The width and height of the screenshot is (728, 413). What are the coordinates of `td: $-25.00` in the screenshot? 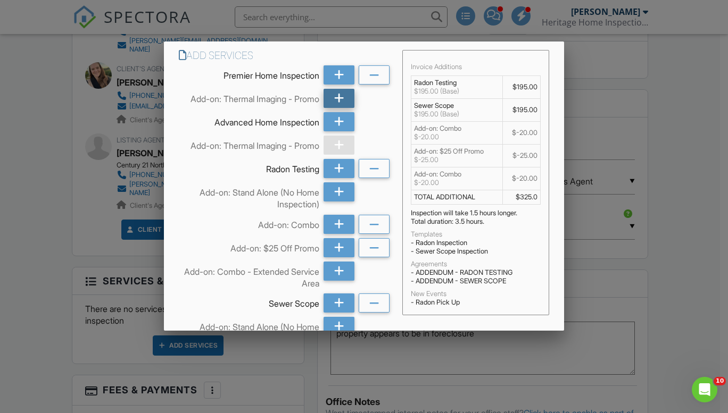 It's located at (521, 155).